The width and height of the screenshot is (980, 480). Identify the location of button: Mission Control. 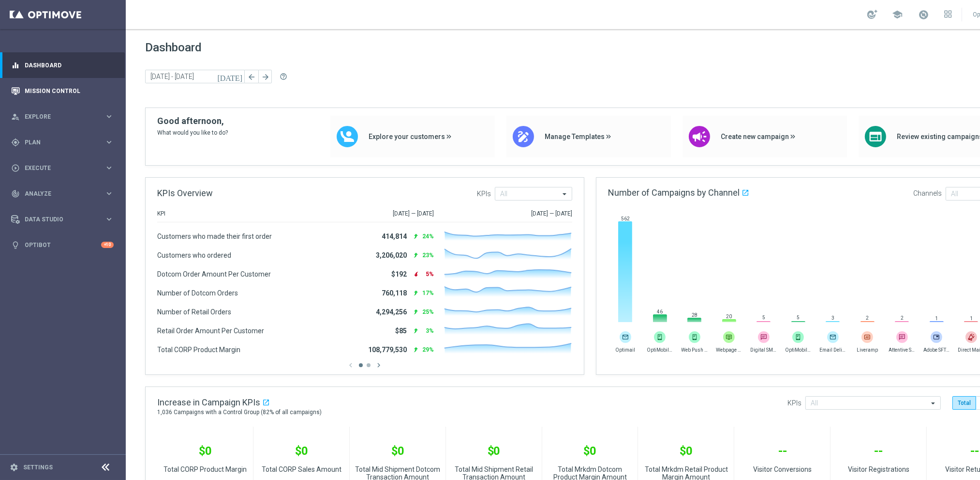
(62, 91).